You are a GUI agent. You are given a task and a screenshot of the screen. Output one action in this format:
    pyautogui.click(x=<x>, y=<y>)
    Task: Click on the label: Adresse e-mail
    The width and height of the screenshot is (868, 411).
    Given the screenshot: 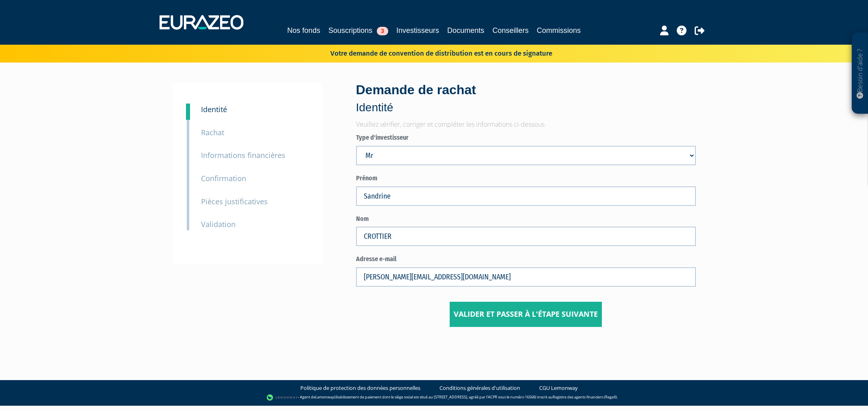 What is the action you would take?
    pyautogui.click(x=525, y=259)
    